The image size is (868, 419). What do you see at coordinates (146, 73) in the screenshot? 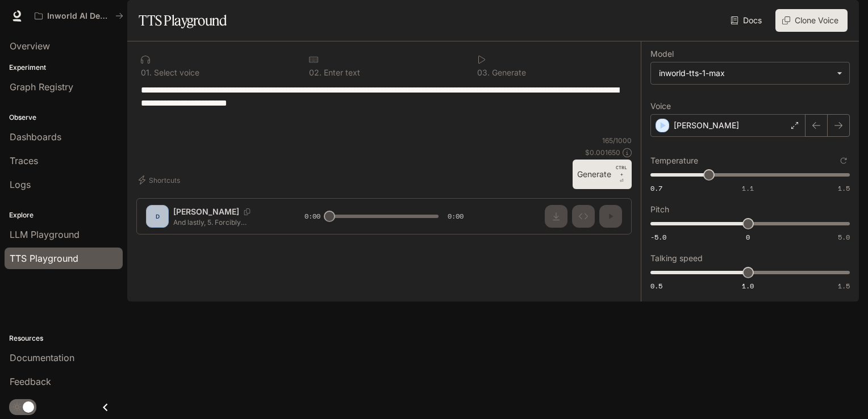
I see `p: 0 1 .` at bounding box center [146, 73].